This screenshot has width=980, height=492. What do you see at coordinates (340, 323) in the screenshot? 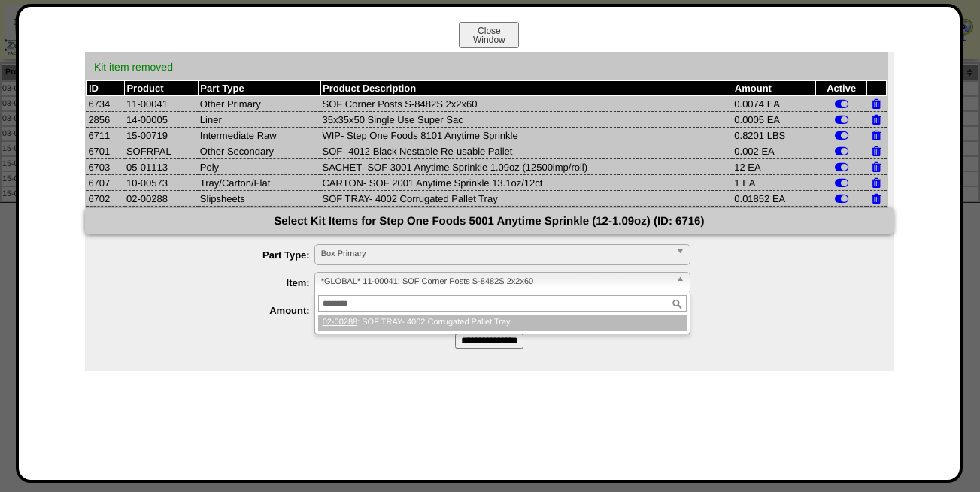
I see `em: 02-00288` at bounding box center [340, 323].